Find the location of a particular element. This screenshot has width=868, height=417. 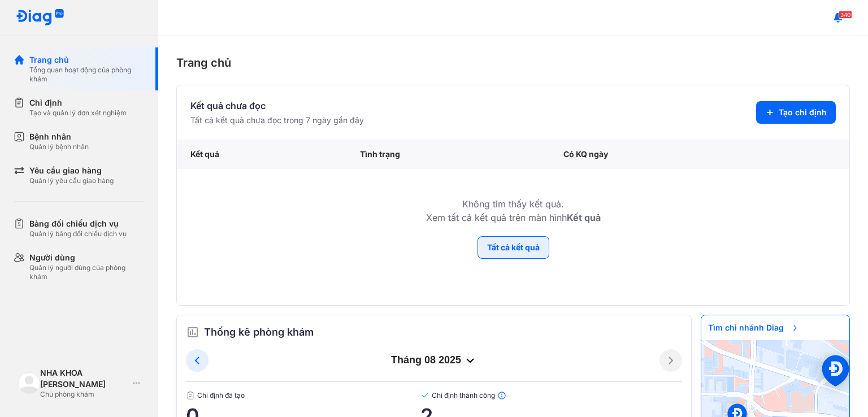

div: Chủ phòng khám is located at coordinates (84, 395).